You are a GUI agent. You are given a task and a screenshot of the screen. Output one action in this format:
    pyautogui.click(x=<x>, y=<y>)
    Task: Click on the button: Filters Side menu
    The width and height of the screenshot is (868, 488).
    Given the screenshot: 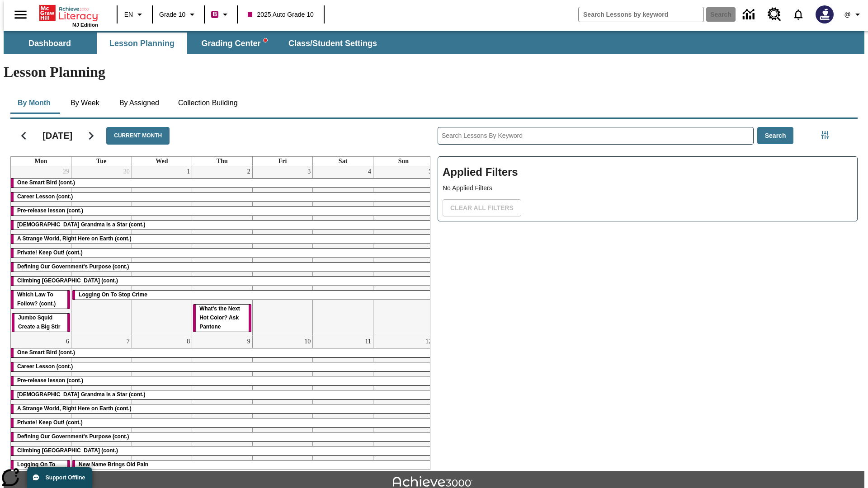 What is the action you would take?
    pyautogui.click(x=825, y=135)
    